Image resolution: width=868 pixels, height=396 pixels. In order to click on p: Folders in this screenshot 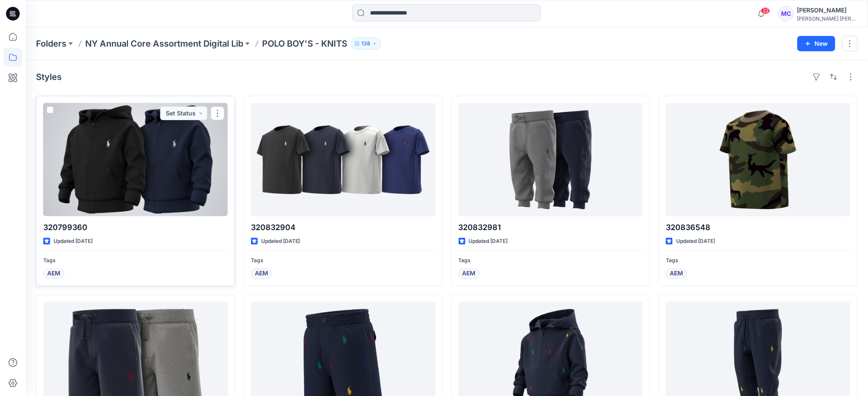, I will do `click(51, 44)`.